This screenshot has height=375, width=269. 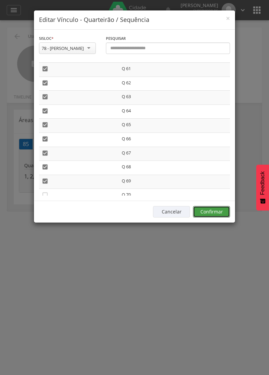 What do you see at coordinates (175, 111) in the screenshot?
I see `td: Q 64` at bounding box center [175, 111].